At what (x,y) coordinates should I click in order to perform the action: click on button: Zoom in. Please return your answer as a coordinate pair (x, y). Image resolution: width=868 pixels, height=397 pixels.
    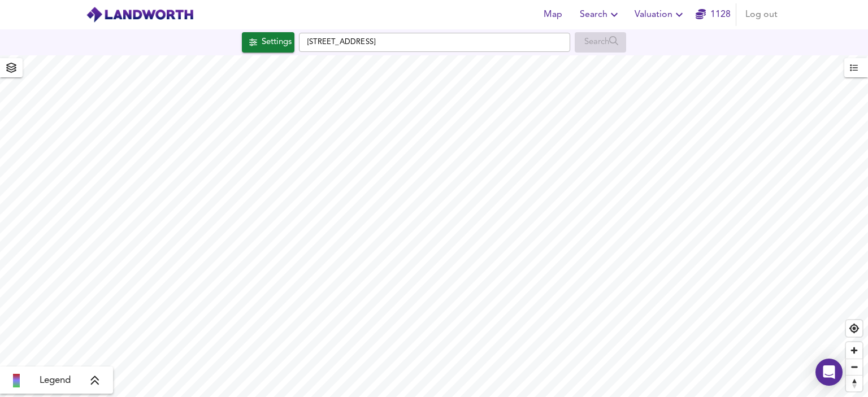
    Looking at the image, I should click on (854, 350).